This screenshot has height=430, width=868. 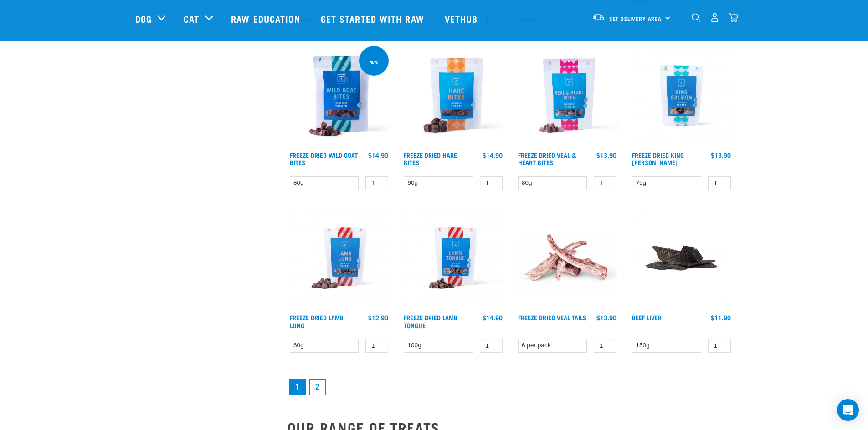 I want to click on img: home-icon@2x.png, so click(x=733, y=17).